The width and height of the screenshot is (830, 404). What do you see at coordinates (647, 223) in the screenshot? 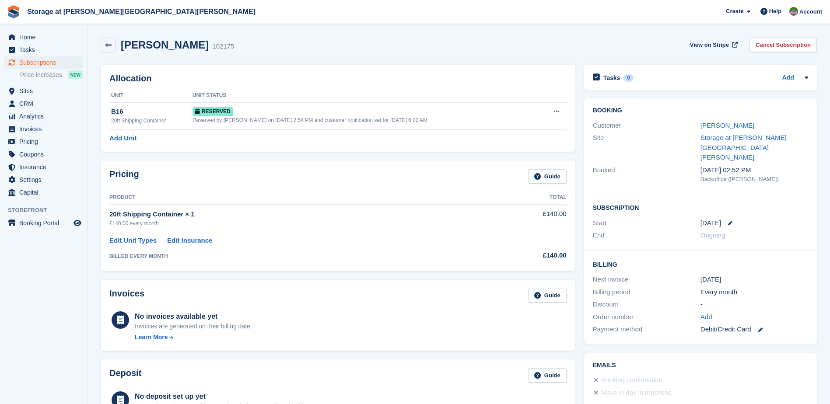
I see `div: Start` at bounding box center [647, 223].